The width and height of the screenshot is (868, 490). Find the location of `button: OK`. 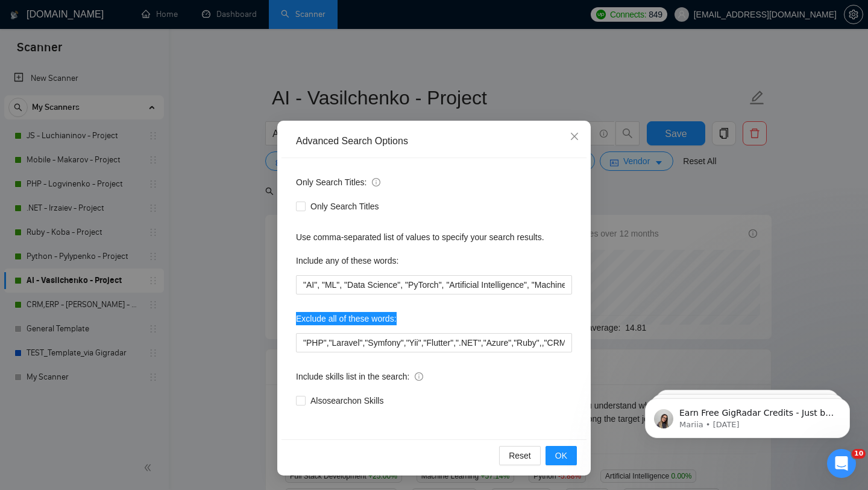

button: OK is located at coordinates (561, 455).